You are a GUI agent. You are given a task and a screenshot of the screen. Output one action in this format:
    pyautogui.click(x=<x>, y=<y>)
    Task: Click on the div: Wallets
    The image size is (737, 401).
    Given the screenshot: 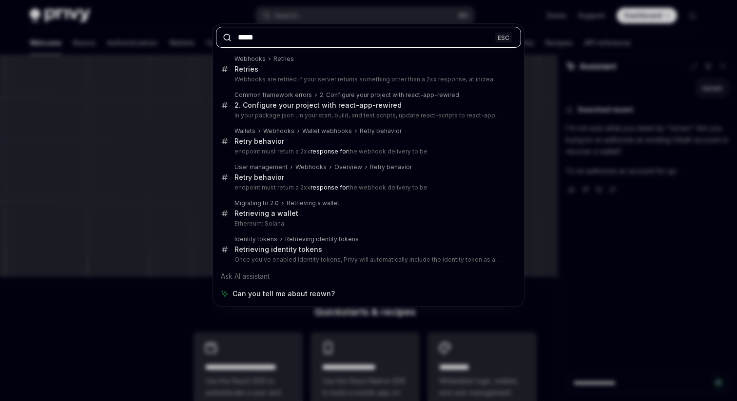 What is the action you would take?
    pyautogui.click(x=245, y=131)
    